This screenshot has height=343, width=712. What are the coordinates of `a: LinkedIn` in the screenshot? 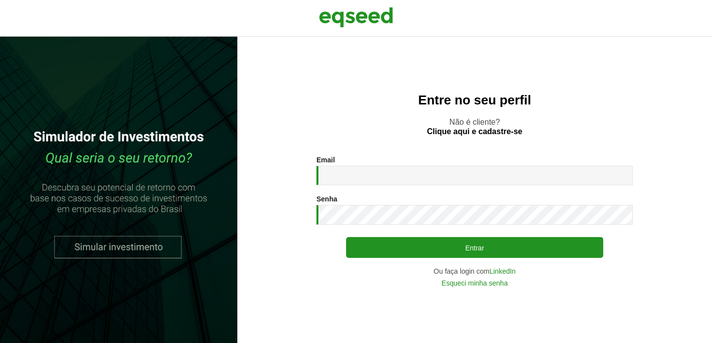 It's located at (503, 271).